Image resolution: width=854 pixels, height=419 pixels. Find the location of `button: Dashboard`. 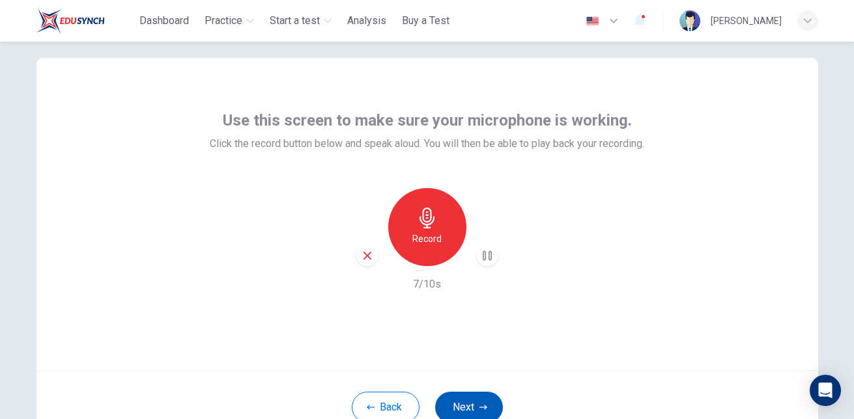

button: Dashboard is located at coordinates (164, 21).